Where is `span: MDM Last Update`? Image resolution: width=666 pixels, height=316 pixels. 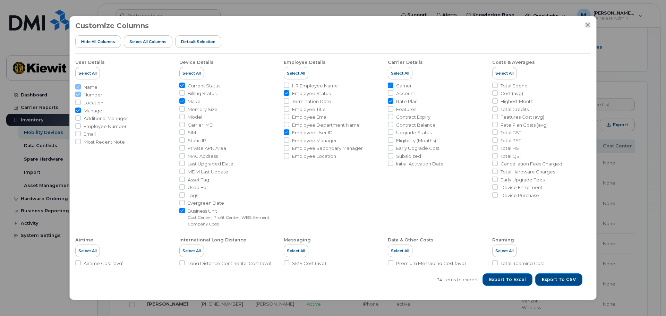 span: MDM Last Update is located at coordinates (208, 172).